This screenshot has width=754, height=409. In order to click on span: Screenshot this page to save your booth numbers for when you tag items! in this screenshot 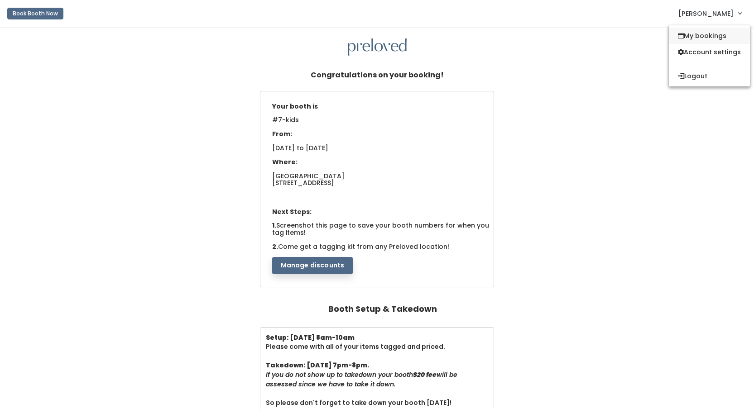, I will do `click(380, 229)`.